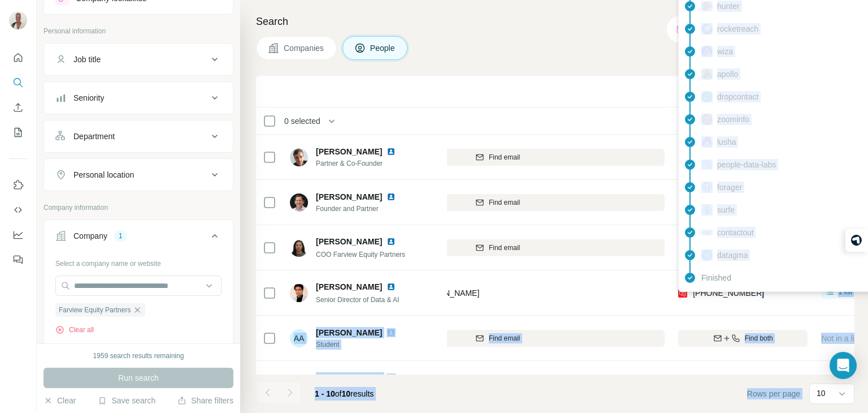 Image resolution: width=868 pixels, height=413 pixels. What do you see at coordinates (91, 236) in the screenshot?
I see `div: Company` at bounding box center [91, 236].